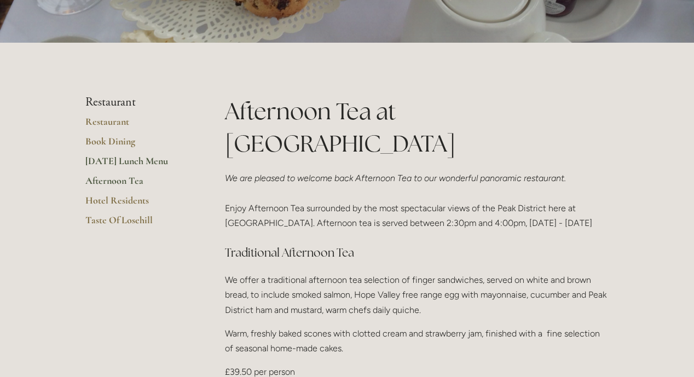 This screenshot has width=694, height=377. I want to click on a: Restaurant, so click(137, 125).